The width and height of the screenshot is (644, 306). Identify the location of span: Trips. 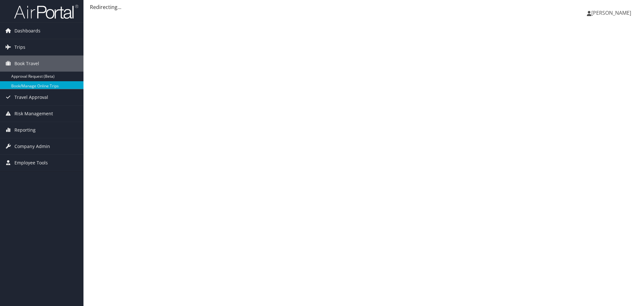
(20, 47).